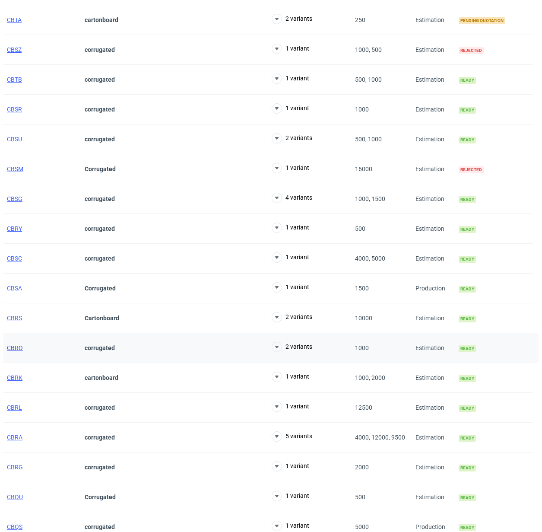  Describe the element at coordinates (15, 199) in the screenshot. I see `a: CBSG` at that location.